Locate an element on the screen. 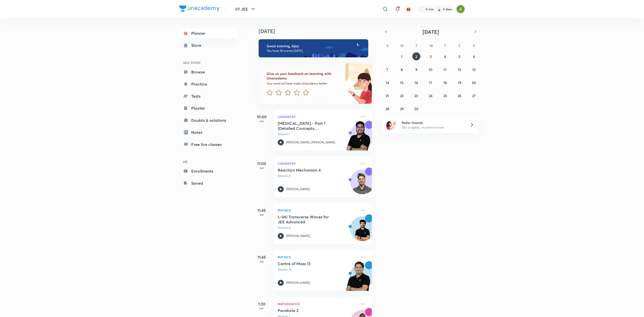 This screenshot has width=644, height=317. p: Chemistry is located at coordinates (317, 163).